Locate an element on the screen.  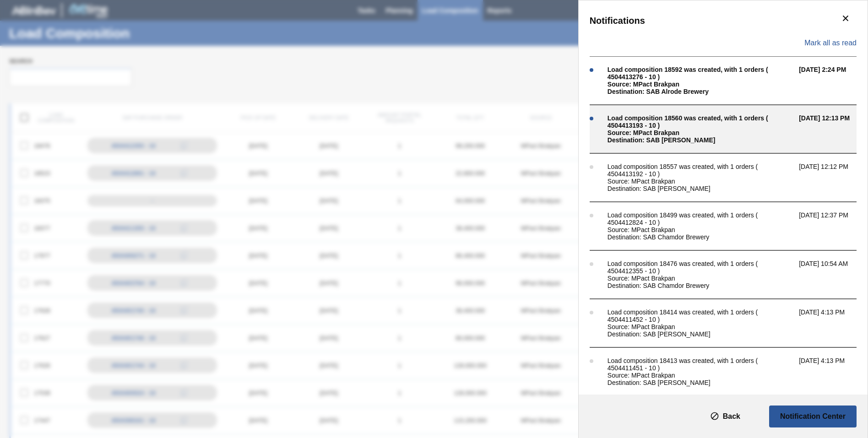
span: Mark all as read is located at coordinates (831, 43).